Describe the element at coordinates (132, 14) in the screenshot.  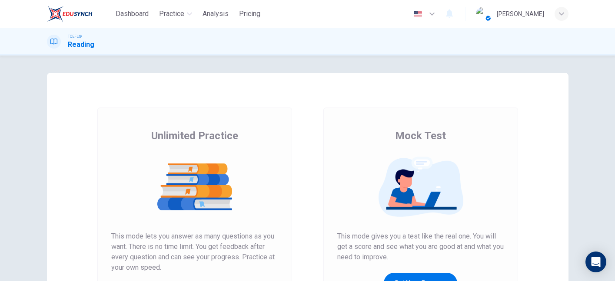
I see `button: Dashboard` at that location.